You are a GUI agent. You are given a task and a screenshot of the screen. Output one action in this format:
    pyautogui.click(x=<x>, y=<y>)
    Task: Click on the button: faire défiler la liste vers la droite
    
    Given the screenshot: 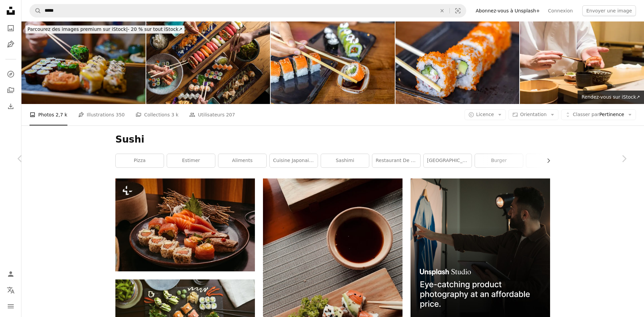 What is the action you would take?
    pyautogui.click(x=546, y=161)
    